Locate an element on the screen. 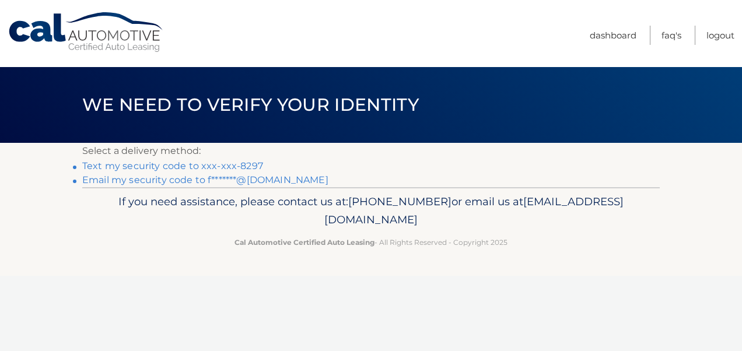  strong: Cal Automotive Certified Auto Leasing is located at coordinates (304, 242).